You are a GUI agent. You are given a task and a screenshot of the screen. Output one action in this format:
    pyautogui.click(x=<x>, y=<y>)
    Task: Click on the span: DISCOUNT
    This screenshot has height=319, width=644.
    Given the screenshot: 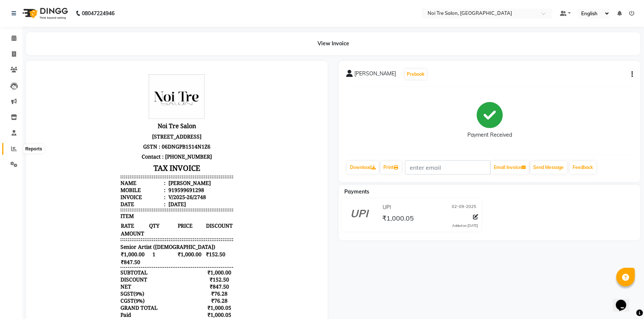 What is the action you would take?
    pyautogui.click(x=186, y=158)
    